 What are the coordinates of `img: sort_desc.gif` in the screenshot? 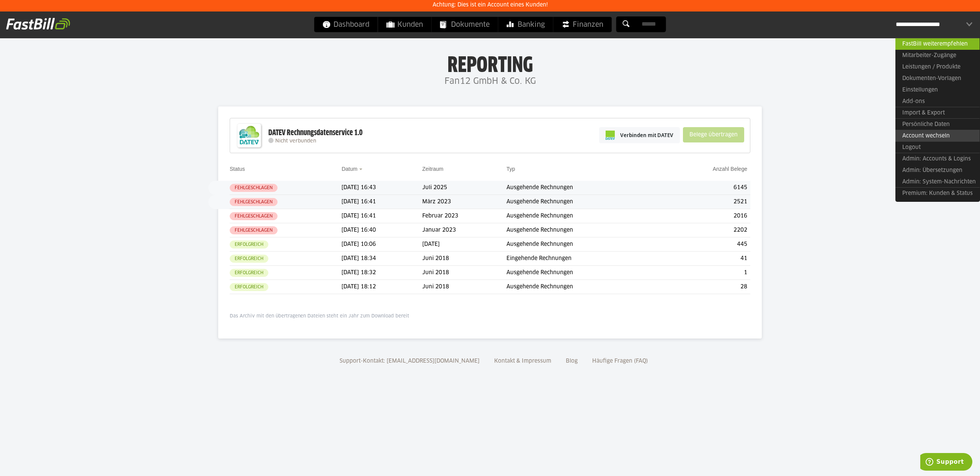 It's located at (361, 169).